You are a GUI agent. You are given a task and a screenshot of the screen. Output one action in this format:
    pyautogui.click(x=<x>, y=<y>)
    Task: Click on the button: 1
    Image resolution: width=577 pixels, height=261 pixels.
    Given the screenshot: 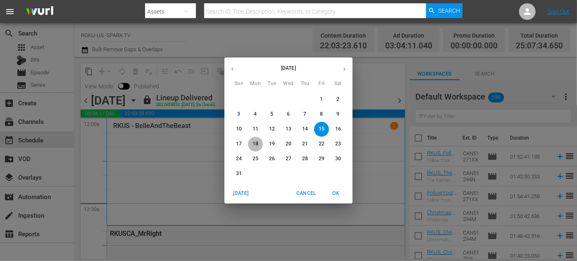 What is the action you would take?
    pyautogui.click(x=322, y=100)
    